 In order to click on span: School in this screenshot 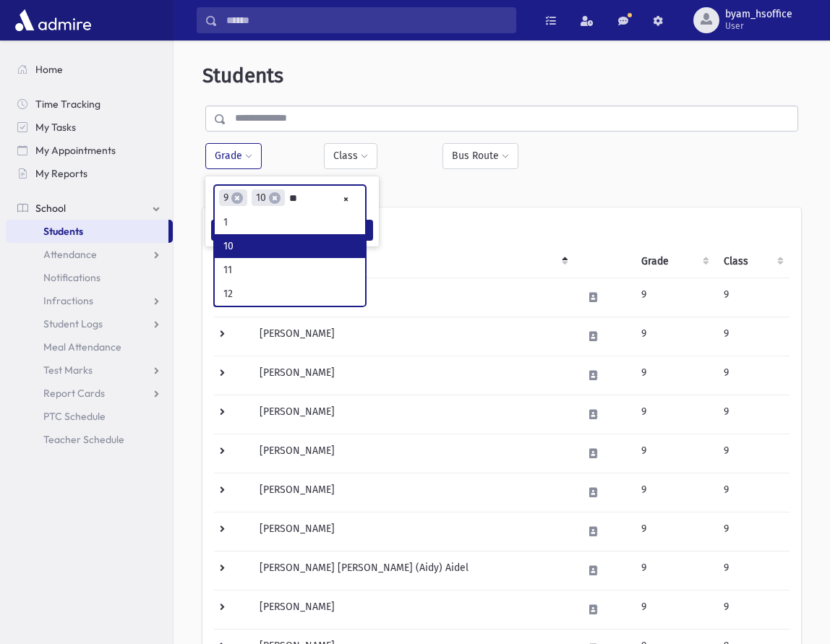, I will do `click(50, 208)`.